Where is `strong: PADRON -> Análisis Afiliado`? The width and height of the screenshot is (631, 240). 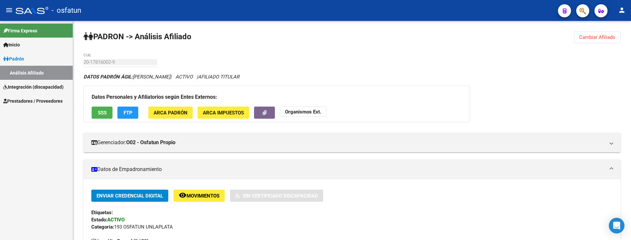
strong: PADRON -> Análisis Afiliado is located at coordinates (137, 37).